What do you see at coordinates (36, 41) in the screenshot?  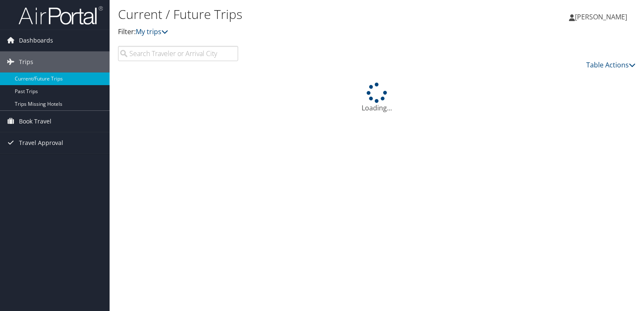 I see `span: Dashboards` at bounding box center [36, 41].